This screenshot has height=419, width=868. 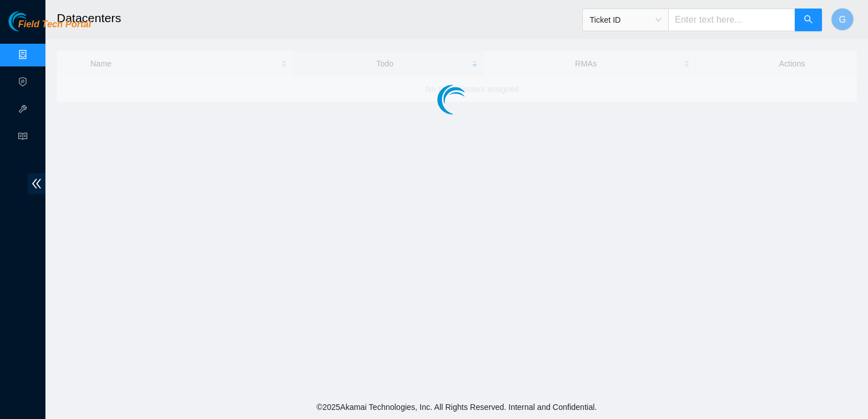 I want to click on button: search, so click(x=808, y=20).